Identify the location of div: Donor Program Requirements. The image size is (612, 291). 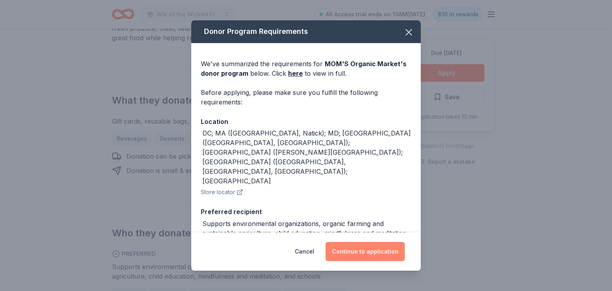
(306, 31).